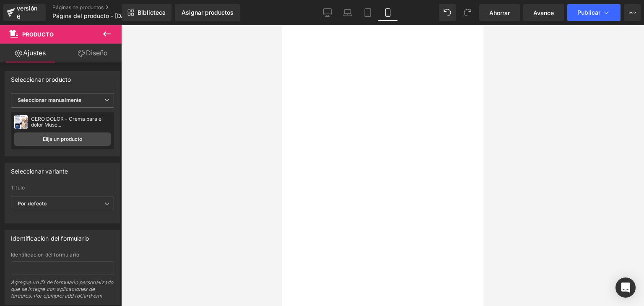  What do you see at coordinates (62, 139) in the screenshot?
I see `font: Elija un producto` at bounding box center [62, 139].